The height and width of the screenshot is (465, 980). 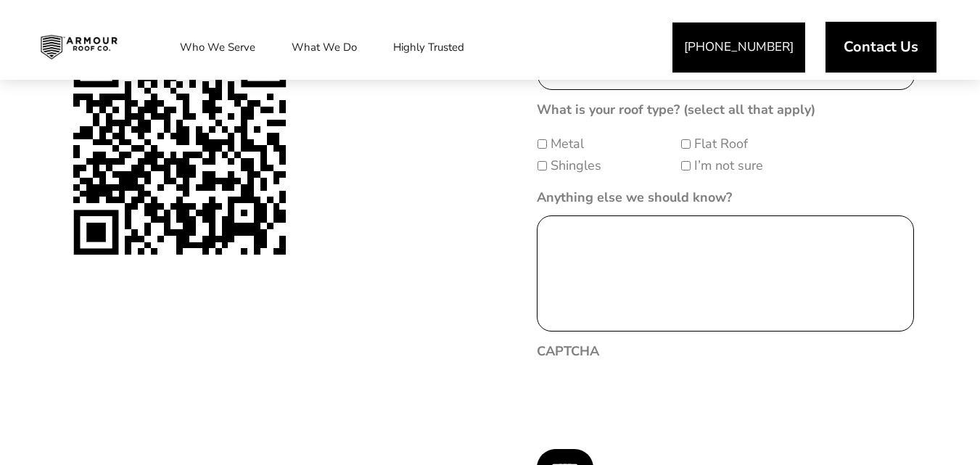 What do you see at coordinates (676, 109) in the screenshot?
I see `label: What is your roof type? (select all that apply)` at bounding box center [676, 109].